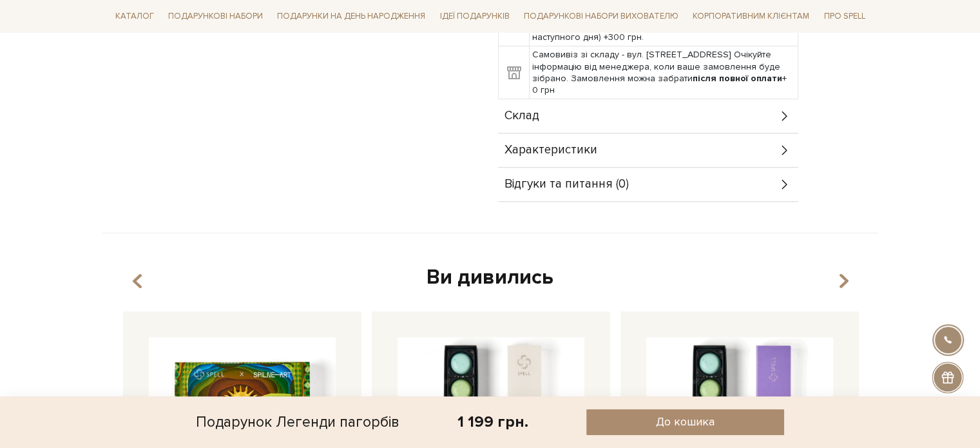  Describe the element at coordinates (491, 278) in the screenshot. I see `div: Ви дивились` at that location.